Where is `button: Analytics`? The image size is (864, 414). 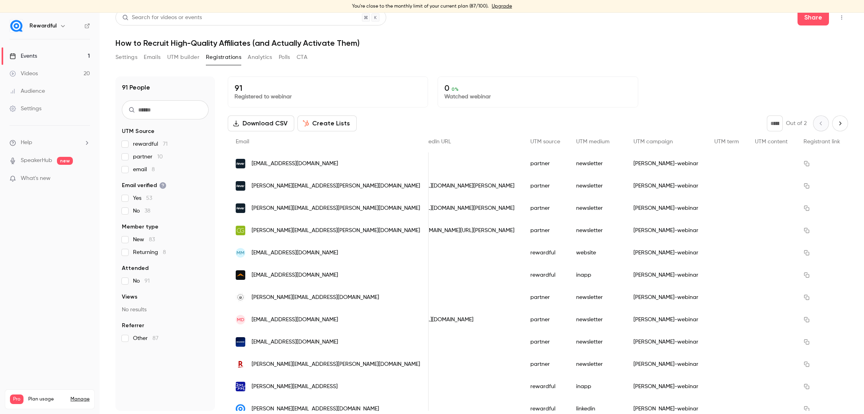
button: Analytics is located at coordinates (260, 57).